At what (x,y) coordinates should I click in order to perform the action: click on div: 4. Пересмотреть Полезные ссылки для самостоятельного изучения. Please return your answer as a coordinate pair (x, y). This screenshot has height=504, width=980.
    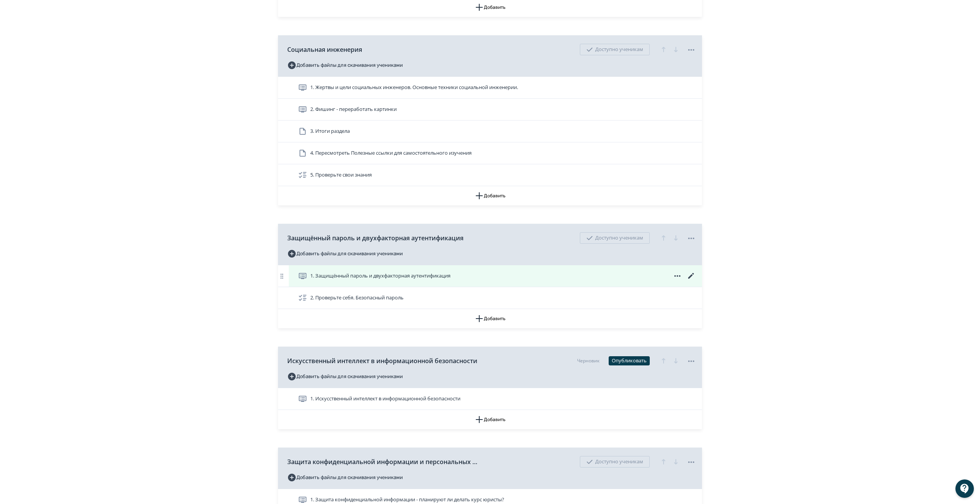
    Looking at the image, I should click on (490, 153).